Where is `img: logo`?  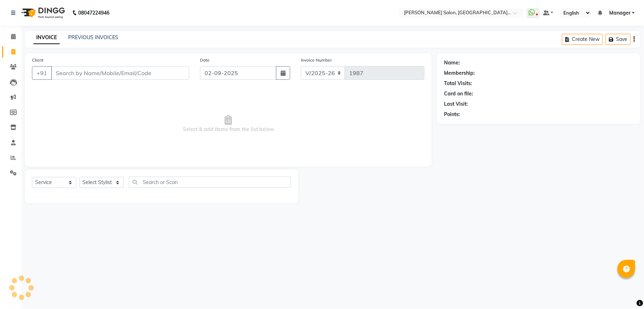
img: logo is located at coordinates (42, 13).